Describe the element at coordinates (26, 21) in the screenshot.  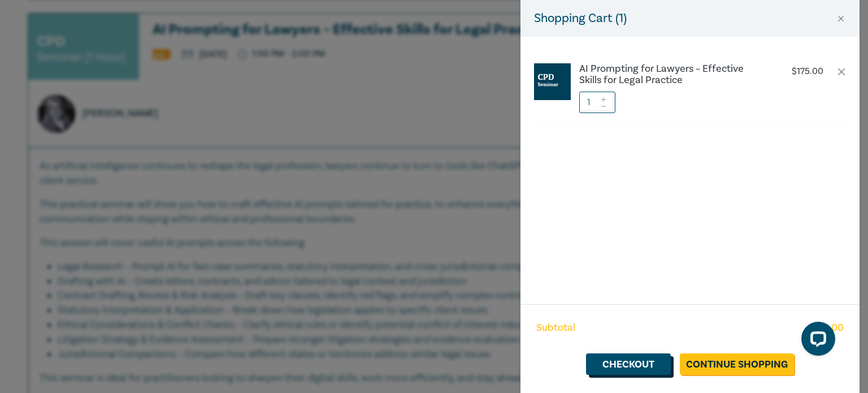
I see `button: Open LiveChat chat widget` at that location.